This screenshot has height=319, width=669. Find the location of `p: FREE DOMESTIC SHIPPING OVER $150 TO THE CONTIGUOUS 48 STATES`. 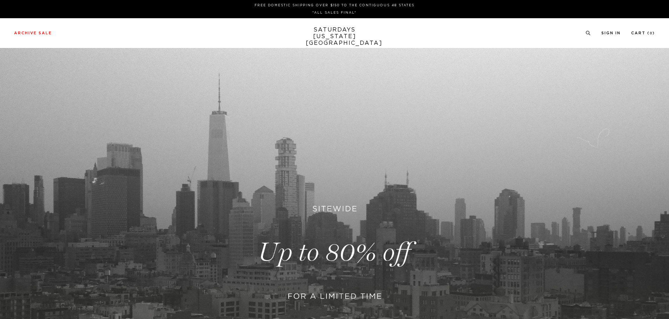

p: FREE DOMESTIC SHIPPING OVER $150 TO THE CONTIGUOUS 48 STATES is located at coordinates (335, 5).